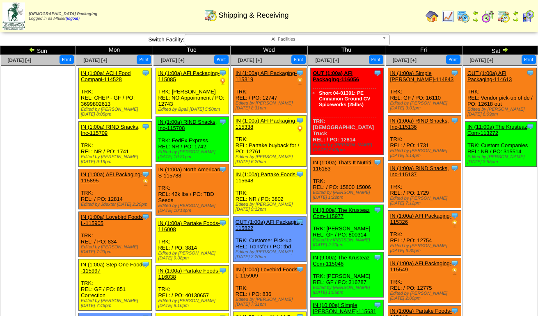 The height and width of the screenshot is (316, 538). Describe the element at coordinates (110, 130) in the screenshot. I see `a: IN (1:00a) RIND Snacks, Inc-115709` at that location.